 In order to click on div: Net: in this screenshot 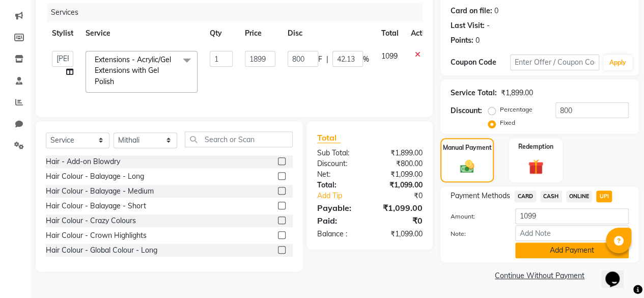, I will do `click(340, 174)`.